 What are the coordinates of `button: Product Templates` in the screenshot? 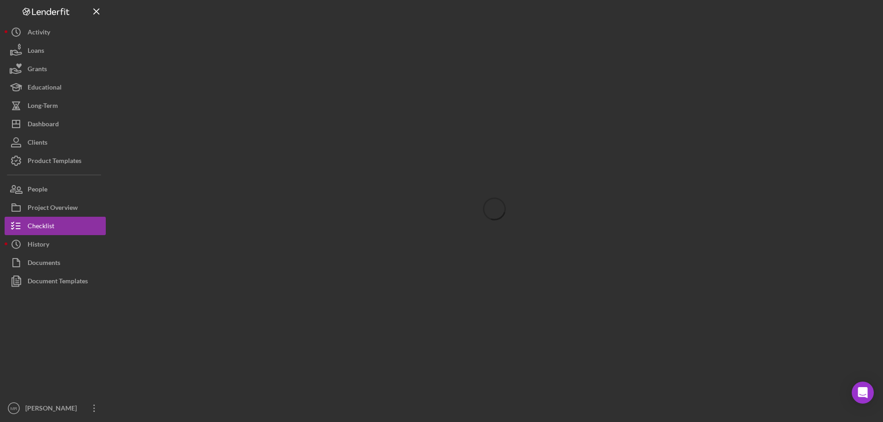 It's located at (55, 161).